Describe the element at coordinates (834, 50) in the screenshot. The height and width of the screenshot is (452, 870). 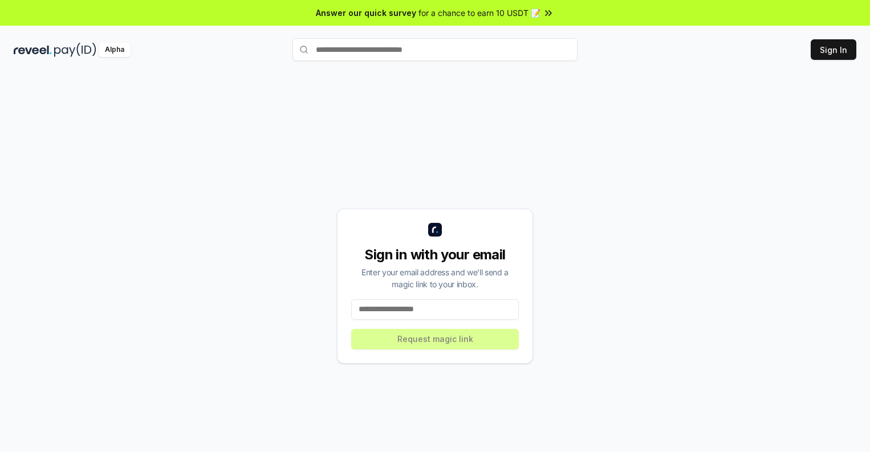
I see `button: Sign In` at that location.